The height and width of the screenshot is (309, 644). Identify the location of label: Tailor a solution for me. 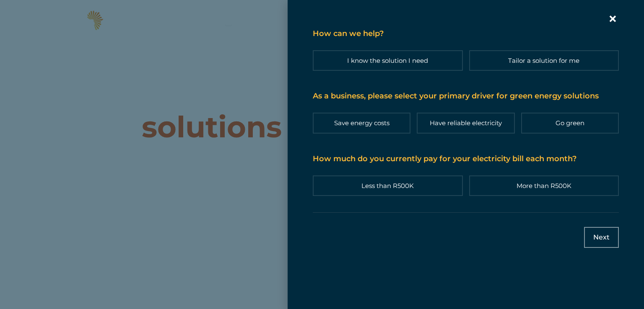
(544, 60).